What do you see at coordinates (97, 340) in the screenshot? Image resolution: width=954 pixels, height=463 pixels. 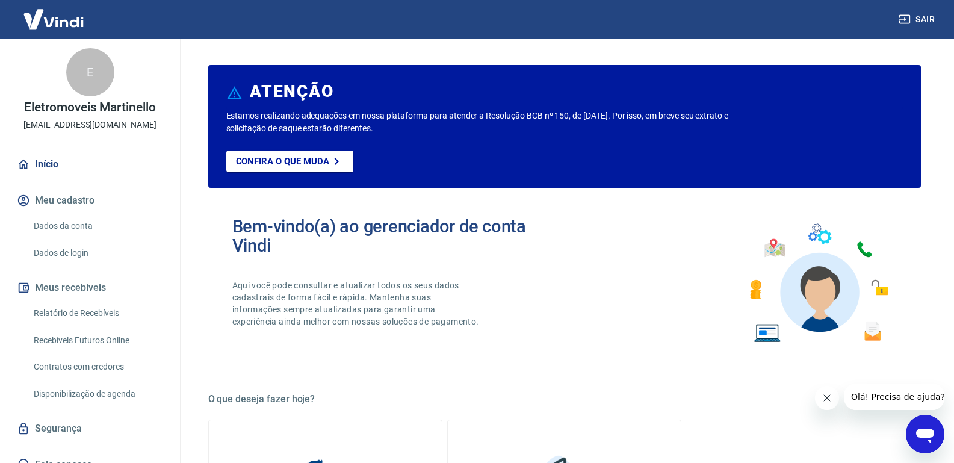 I see `a: Recebíveis Futuros Online` at bounding box center [97, 340].